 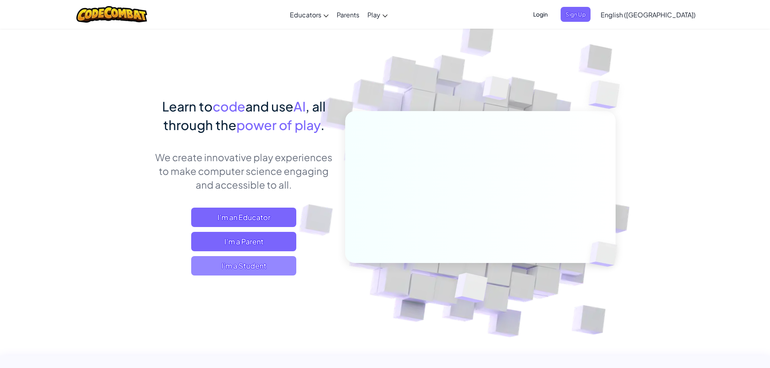 I want to click on a: Educators, so click(x=309, y=15).